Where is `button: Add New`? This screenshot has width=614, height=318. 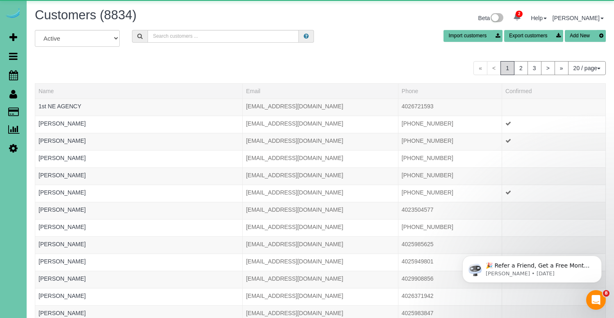
button: Add New is located at coordinates (585, 36).